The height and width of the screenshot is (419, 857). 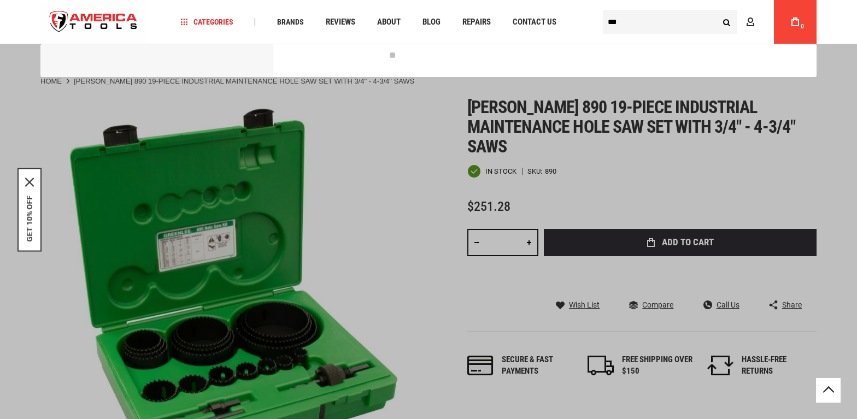 What do you see at coordinates (341, 22) in the screenshot?
I see `span: Reviews` at bounding box center [341, 22].